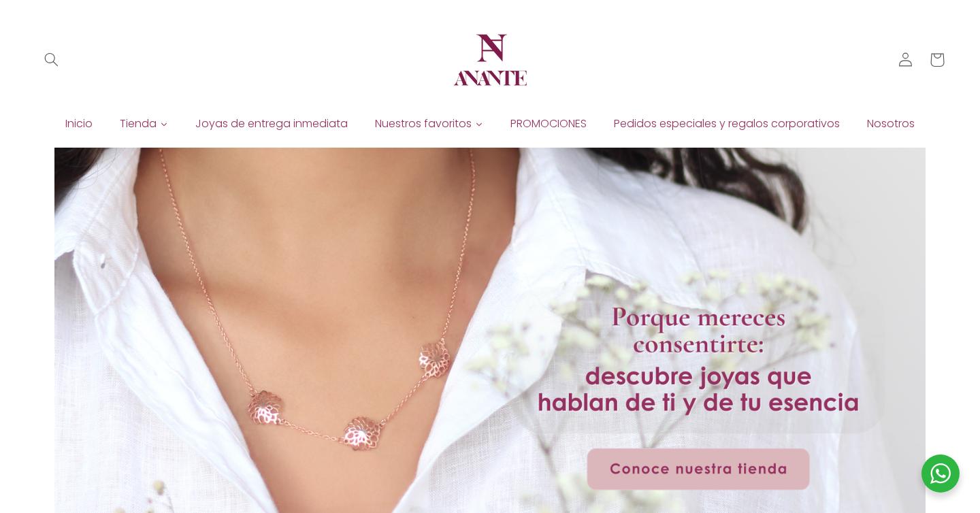 This screenshot has height=513, width=980. Describe the element at coordinates (144, 124) in the screenshot. I see `a: Tienda` at that location.